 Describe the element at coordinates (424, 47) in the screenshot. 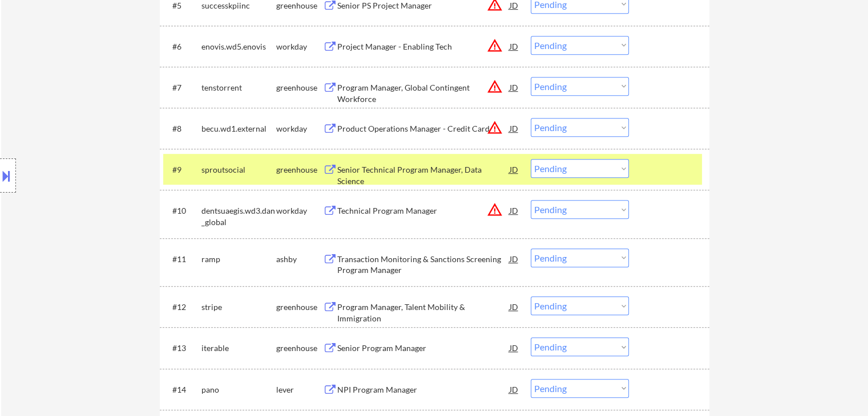

I see `div: Project Manager - Enabling Tech` at that location.